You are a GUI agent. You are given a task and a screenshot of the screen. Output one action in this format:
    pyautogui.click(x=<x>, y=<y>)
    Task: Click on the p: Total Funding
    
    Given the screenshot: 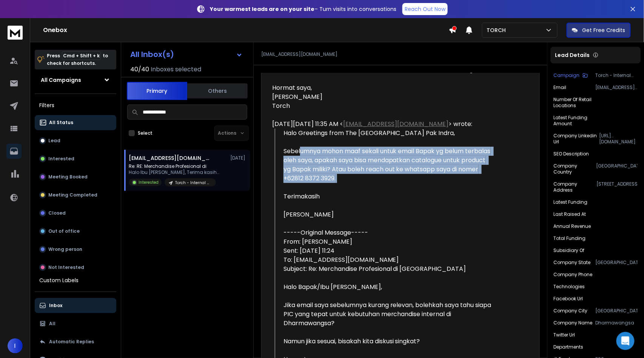 What is the action you would take?
    pyautogui.click(x=569, y=239)
    